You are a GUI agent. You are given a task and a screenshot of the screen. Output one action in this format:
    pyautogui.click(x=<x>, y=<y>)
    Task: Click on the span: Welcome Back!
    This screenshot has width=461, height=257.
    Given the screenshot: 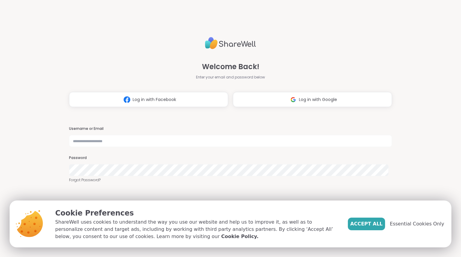 What is the action you would take?
    pyautogui.click(x=230, y=67)
    